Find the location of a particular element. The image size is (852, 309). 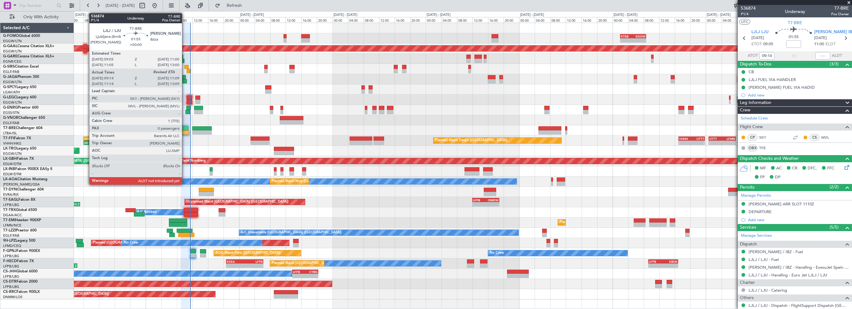

a: DNMM/LOS is located at coordinates (13, 297).